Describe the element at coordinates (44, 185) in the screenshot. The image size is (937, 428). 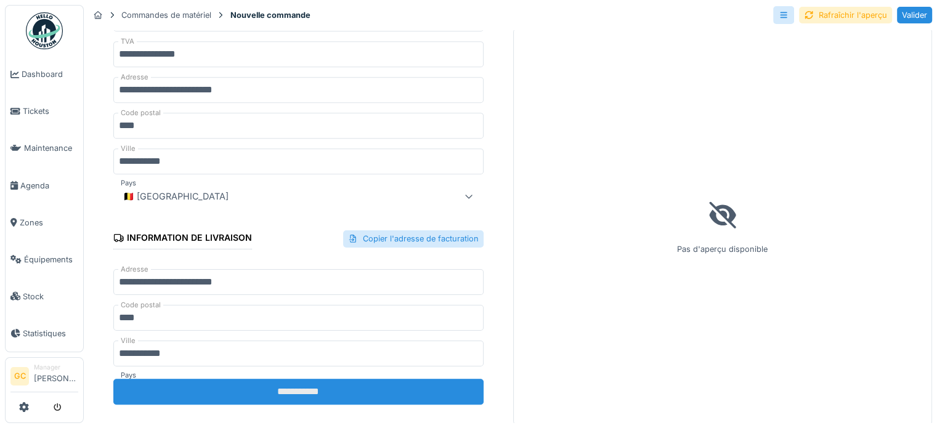
I see `a: Agenda` at that location.